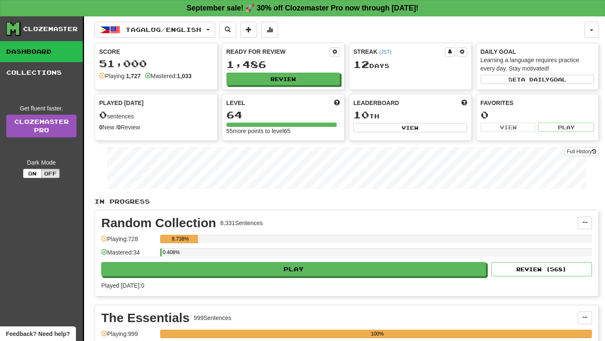  Describe the element at coordinates (385, 52) in the screenshot. I see `a: (JST)` at that location.